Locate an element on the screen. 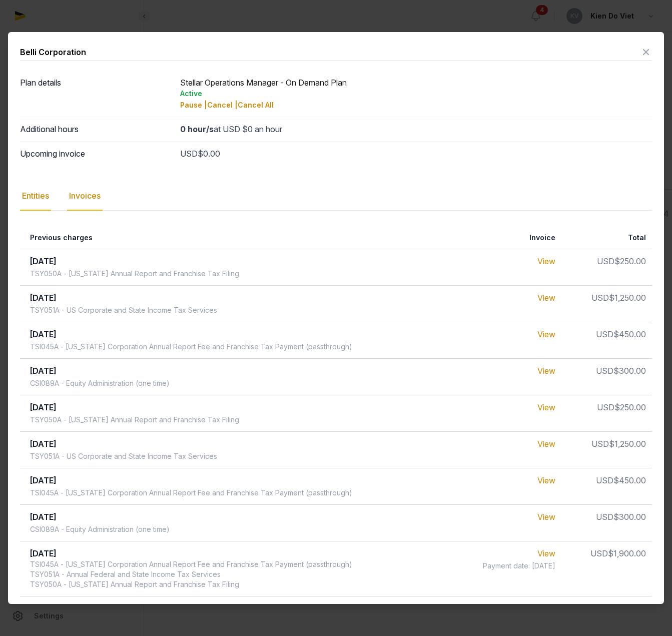 The image size is (672, 636). div: Stellar Operations Manager - On Demand Plan is located at coordinates (416, 94).